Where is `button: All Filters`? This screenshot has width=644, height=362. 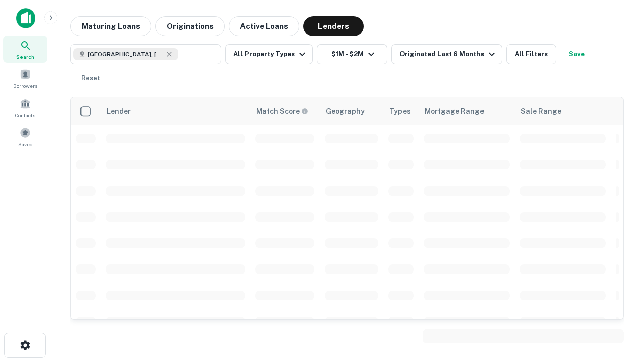
button: All Filters is located at coordinates (531, 54).